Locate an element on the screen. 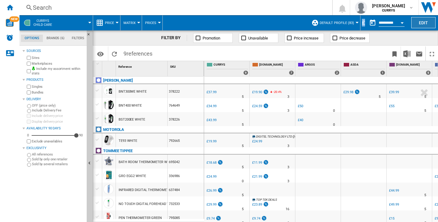  md-tab-item: Brands (6) is located at coordinates (55, 38).